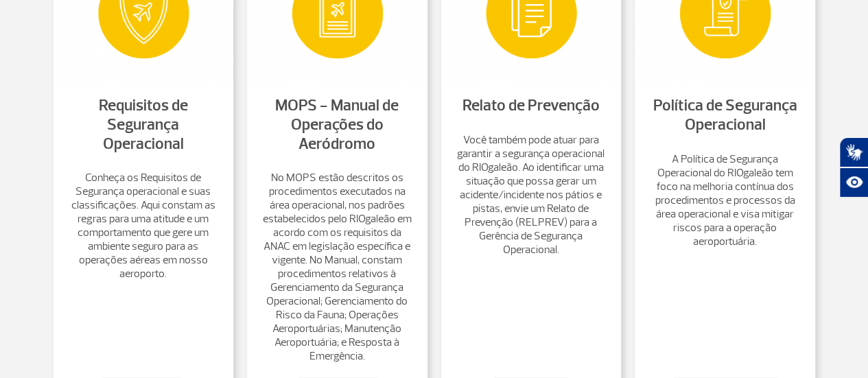 The height and width of the screenshot is (378, 868). Describe the element at coordinates (531, 195) in the screenshot. I see `p: Você também pode atuar para garantir a segurança operacional do RIOgaleão. Ao identificar uma sit...` at that location.